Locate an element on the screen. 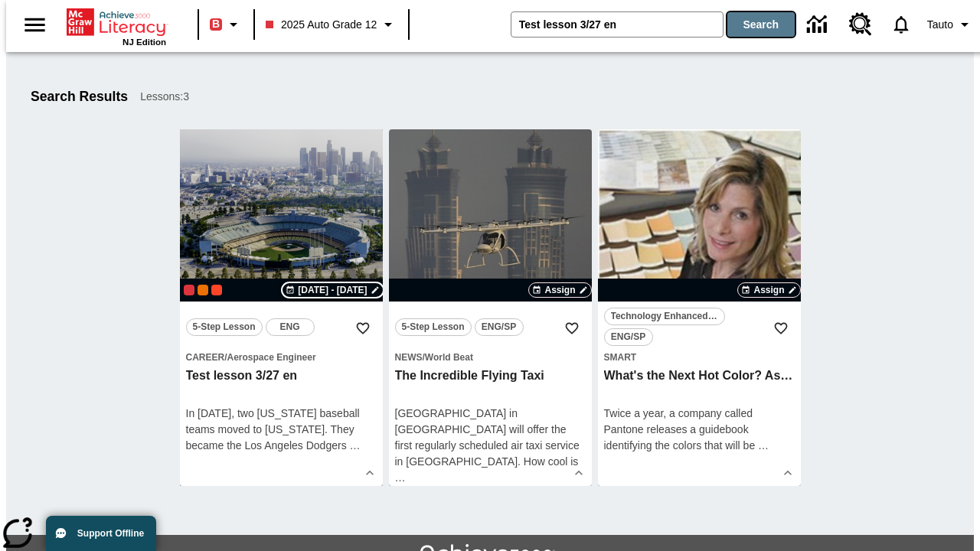 Image resolution: width=980 pixels, height=551 pixels. span: Technology Enhanced Item is located at coordinates (664, 316).